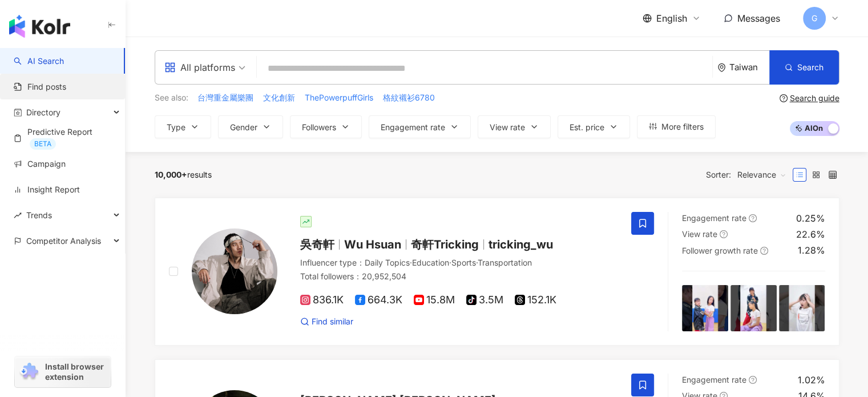 The image size is (868, 397). What do you see at coordinates (183, 175) in the screenshot?
I see `div: results` at bounding box center [183, 175].